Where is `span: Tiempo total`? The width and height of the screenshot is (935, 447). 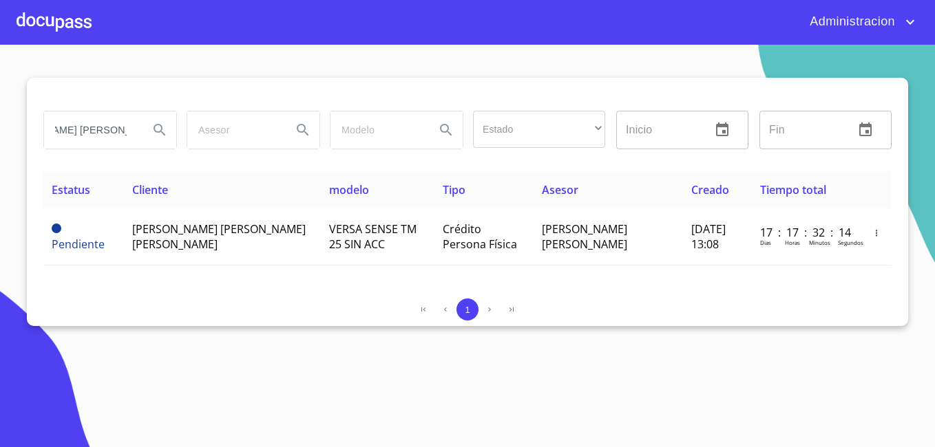 span: Tiempo total is located at coordinates (793, 190).